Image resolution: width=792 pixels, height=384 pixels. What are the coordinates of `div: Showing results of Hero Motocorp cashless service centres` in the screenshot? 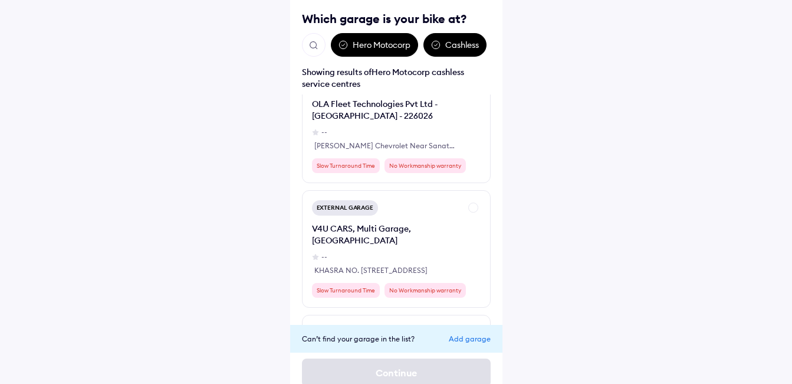 It's located at (397, 78).